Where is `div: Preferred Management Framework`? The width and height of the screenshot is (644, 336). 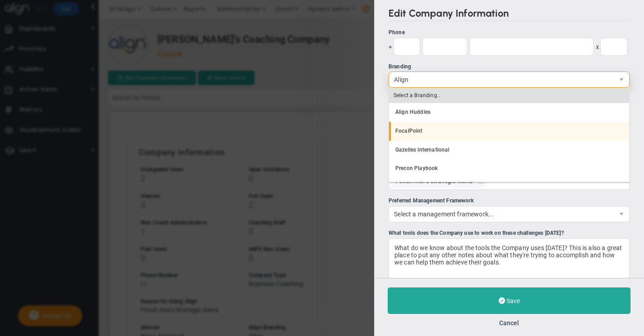 div: Preferred Management Framework is located at coordinates (509, 200).